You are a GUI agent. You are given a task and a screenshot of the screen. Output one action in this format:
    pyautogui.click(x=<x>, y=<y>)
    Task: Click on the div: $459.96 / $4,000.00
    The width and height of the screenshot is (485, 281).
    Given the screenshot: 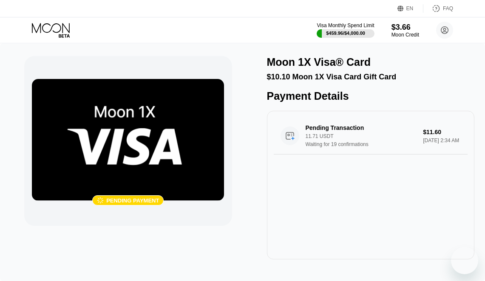 What is the action you would take?
    pyautogui.click(x=345, y=33)
    